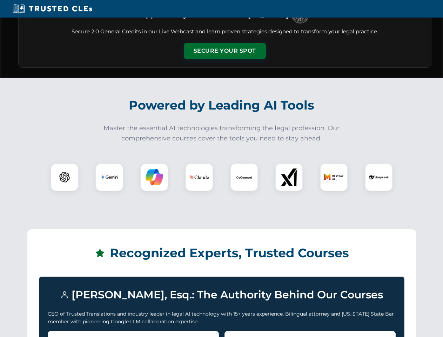  Describe the element at coordinates (65, 177) in the screenshot. I see `img: ChatGPT Logo` at that location.